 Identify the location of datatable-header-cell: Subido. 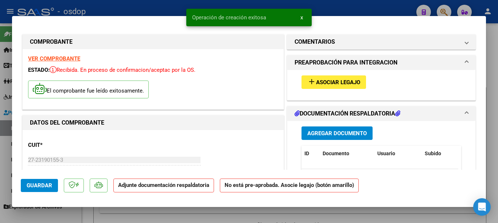
(440, 153).